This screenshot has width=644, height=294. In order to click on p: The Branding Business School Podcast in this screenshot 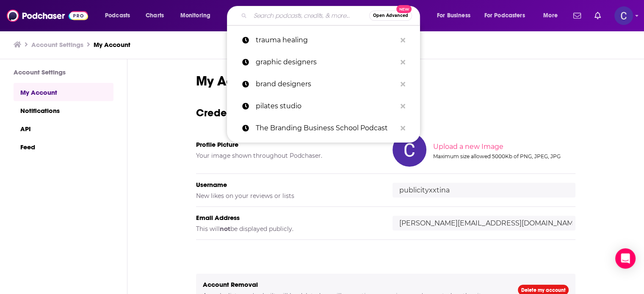, I will do `click(326, 128)`.